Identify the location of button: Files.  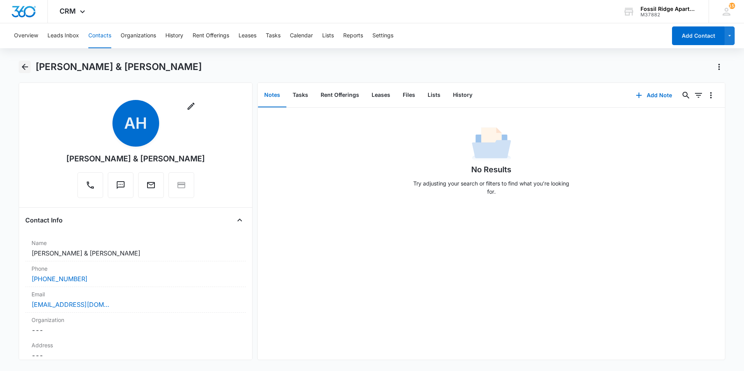
(409, 95).